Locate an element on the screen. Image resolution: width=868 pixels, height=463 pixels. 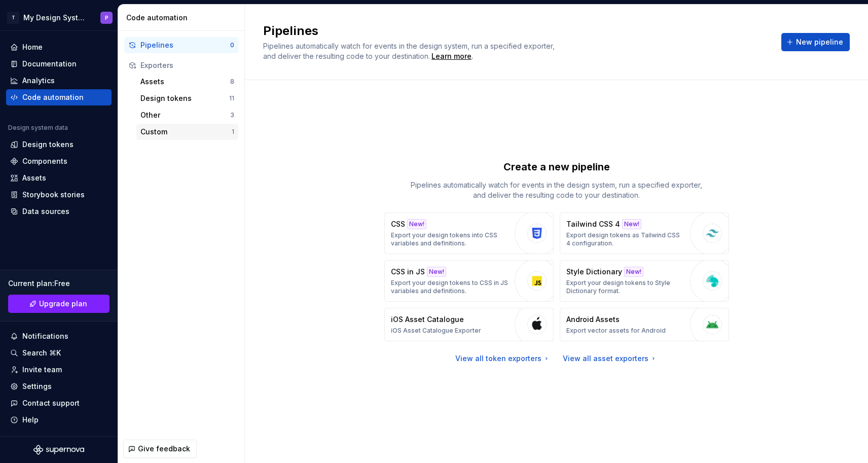
button: Style DictionaryNew!Export your design tokens to Style Dictionary format. is located at coordinates (644, 281).